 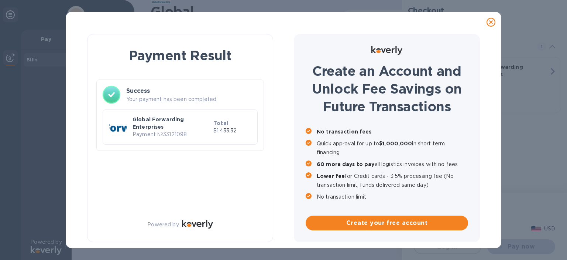 What do you see at coordinates (393, 164) in the screenshot?
I see `p: all logistics invoices with no fees` at bounding box center [393, 164].